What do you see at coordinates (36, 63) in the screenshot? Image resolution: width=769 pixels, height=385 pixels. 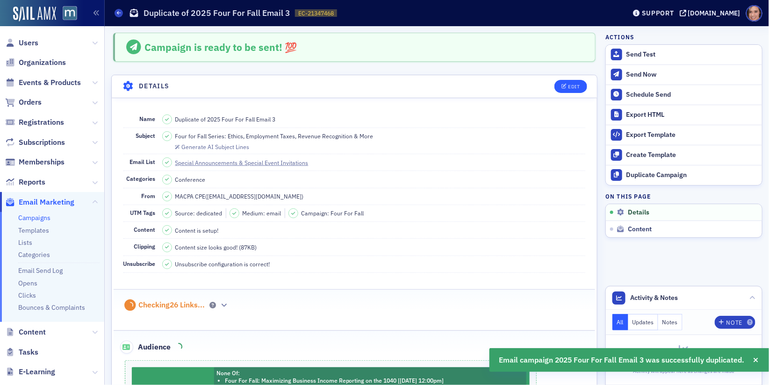 I see `a: Organizations` at bounding box center [36, 63].